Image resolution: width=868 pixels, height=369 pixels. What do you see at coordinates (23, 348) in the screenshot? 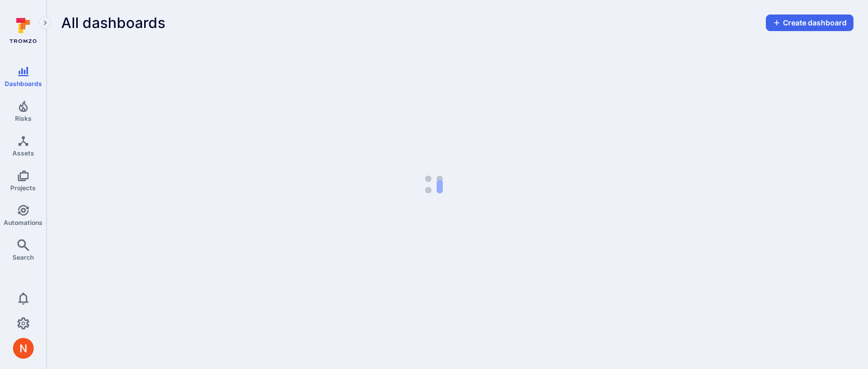
I see `div: Neeren Patki` at bounding box center [23, 348].